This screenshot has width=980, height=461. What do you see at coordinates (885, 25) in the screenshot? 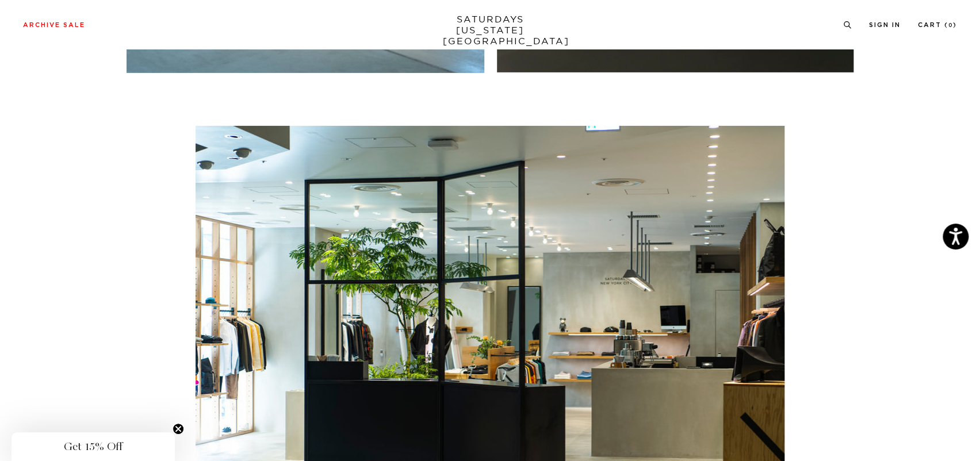
I see `a: Sign In` at bounding box center [885, 25].